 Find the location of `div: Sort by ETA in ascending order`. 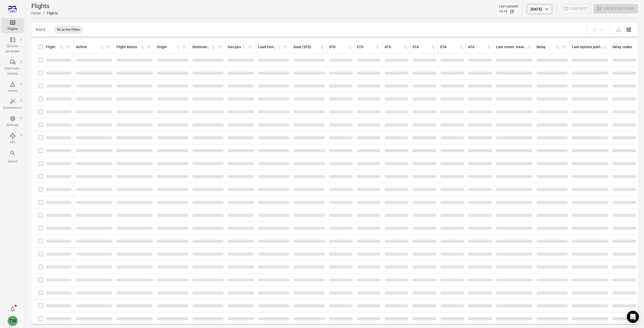

div: Sort by ETA in ascending order is located at coordinates (452, 47).